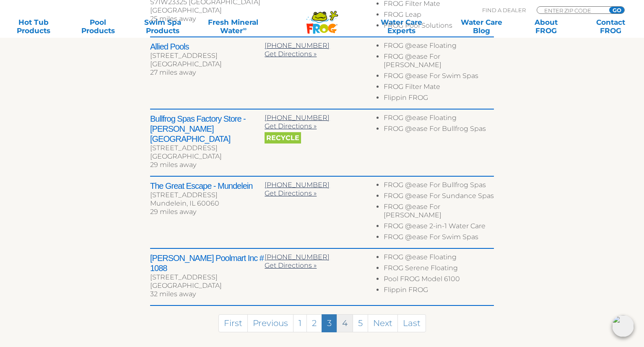  I want to click on a: 1, so click(299, 323).